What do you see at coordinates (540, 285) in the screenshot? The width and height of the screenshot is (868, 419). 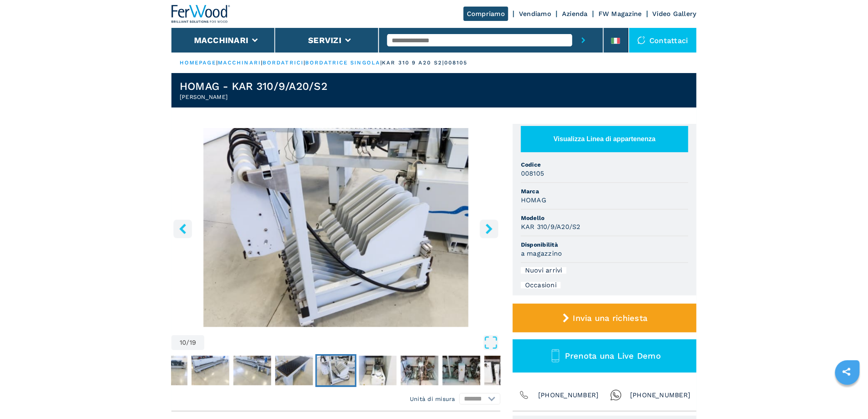 I see `div: Occasioni` at bounding box center [540, 285].